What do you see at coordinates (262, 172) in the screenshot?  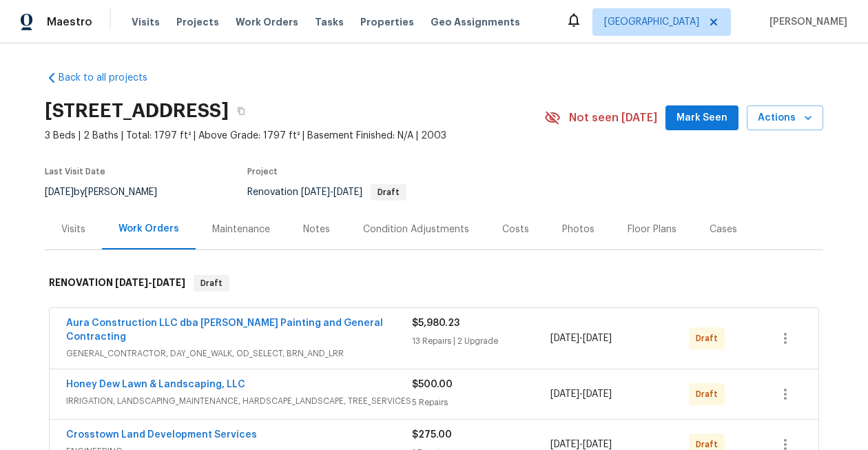 I see `span: Project` at bounding box center [262, 172].